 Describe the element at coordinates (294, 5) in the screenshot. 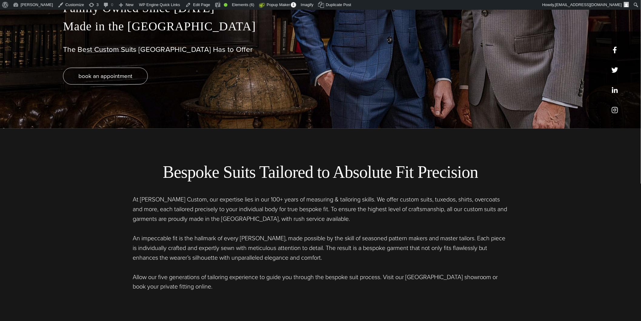

I see `span: 1` at that location.